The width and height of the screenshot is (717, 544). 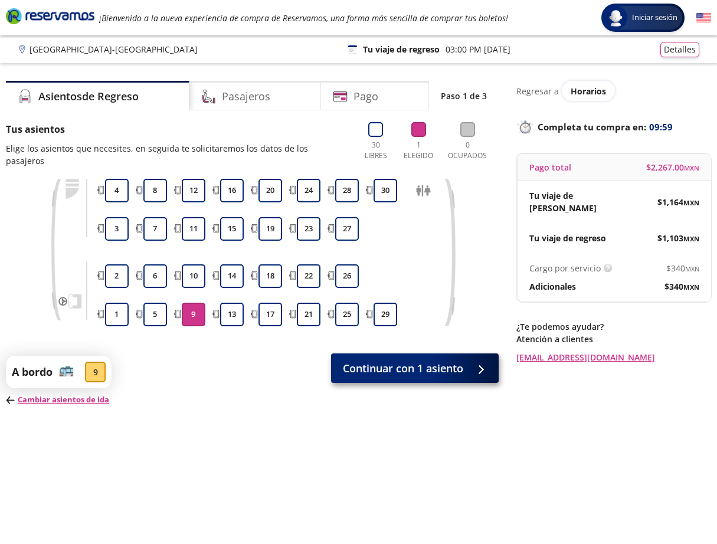 What do you see at coordinates (194, 191) in the screenshot?
I see `button: 12` at bounding box center [194, 191].